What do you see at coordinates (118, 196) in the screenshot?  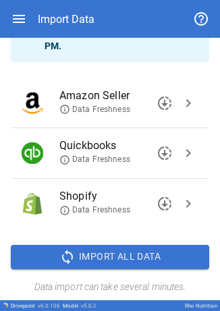 I see `span: Shopify` at bounding box center [118, 196].